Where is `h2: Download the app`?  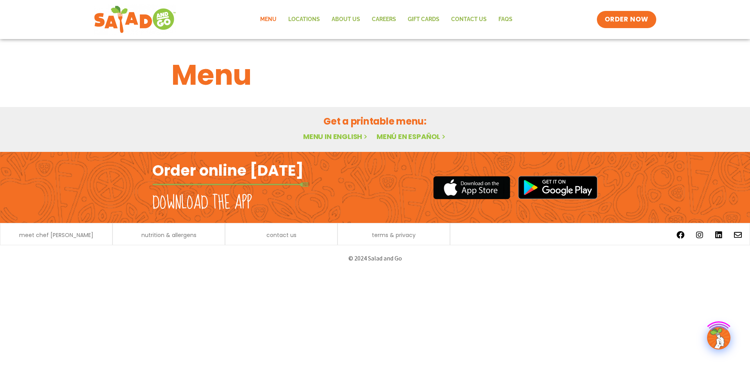
h2: Download the app is located at coordinates (202, 203).